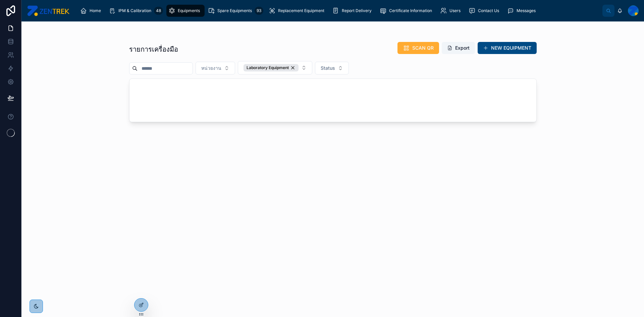  Describe the element at coordinates (185, 11) in the screenshot. I see `a: Equipments` at that location.